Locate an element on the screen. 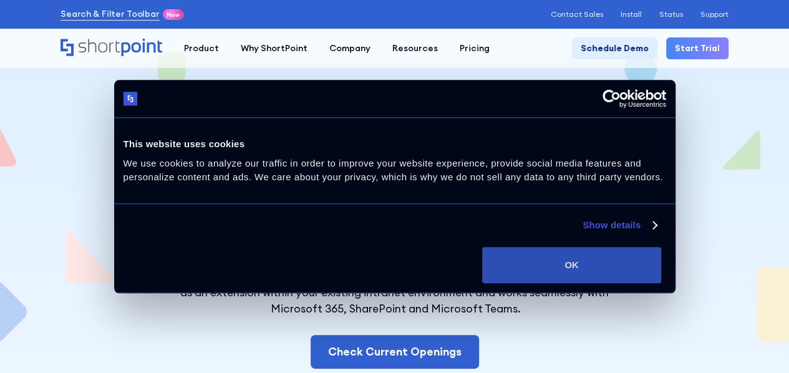 This screenshot has width=789, height=373. a: Install is located at coordinates (632, 14).